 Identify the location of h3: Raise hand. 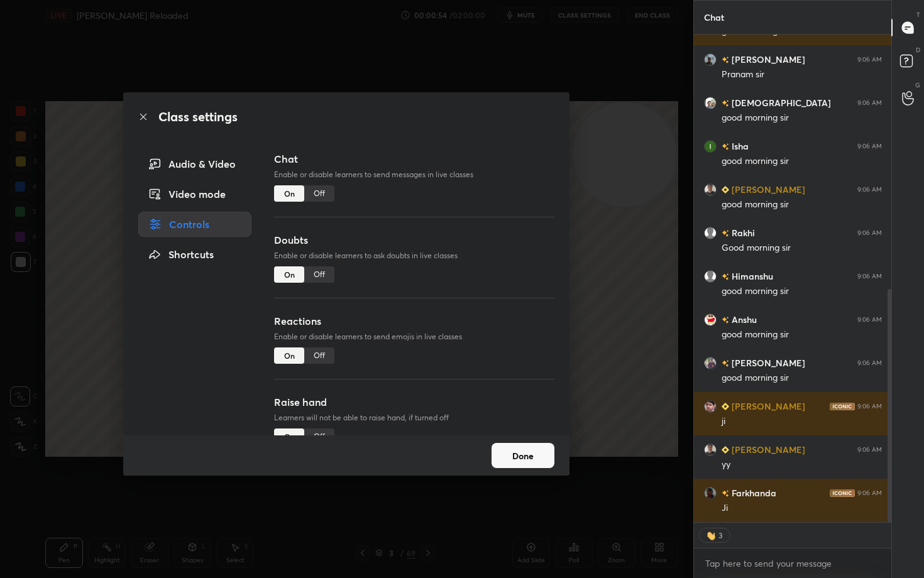
(414, 402).